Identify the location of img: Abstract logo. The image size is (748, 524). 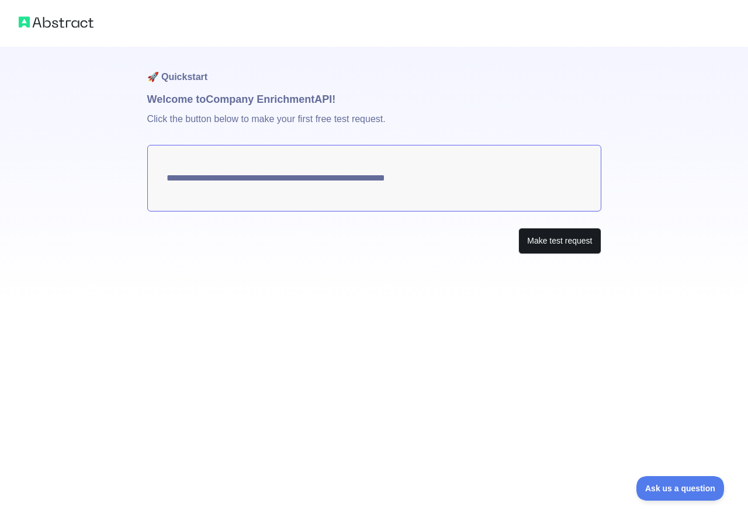
(56, 22).